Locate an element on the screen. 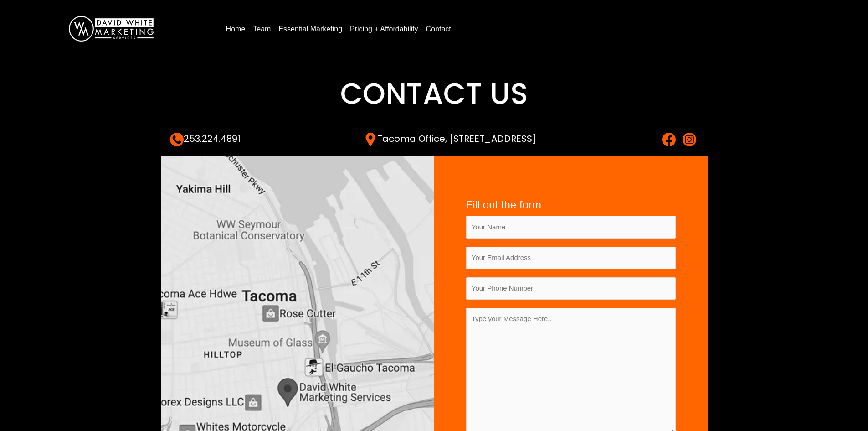 The height and width of the screenshot is (431, 868). a: DavidWhite-Marketing-Logo is located at coordinates (112, 27).